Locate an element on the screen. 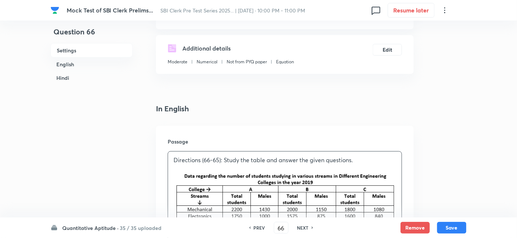 The height and width of the screenshot is (238, 517). h6: 35 / 35 uploaded is located at coordinates (141, 228).